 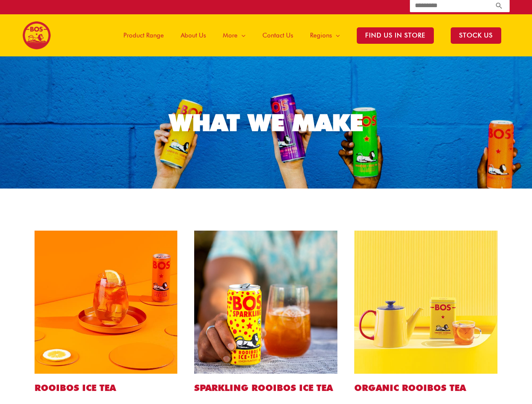 What do you see at coordinates (321, 35) in the screenshot?
I see `span: Regions` at bounding box center [321, 35].